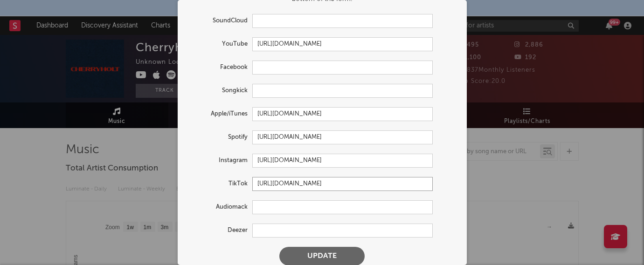 This screenshot has width=644, height=265. I want to click on label: YouTube, so click(220, 44).